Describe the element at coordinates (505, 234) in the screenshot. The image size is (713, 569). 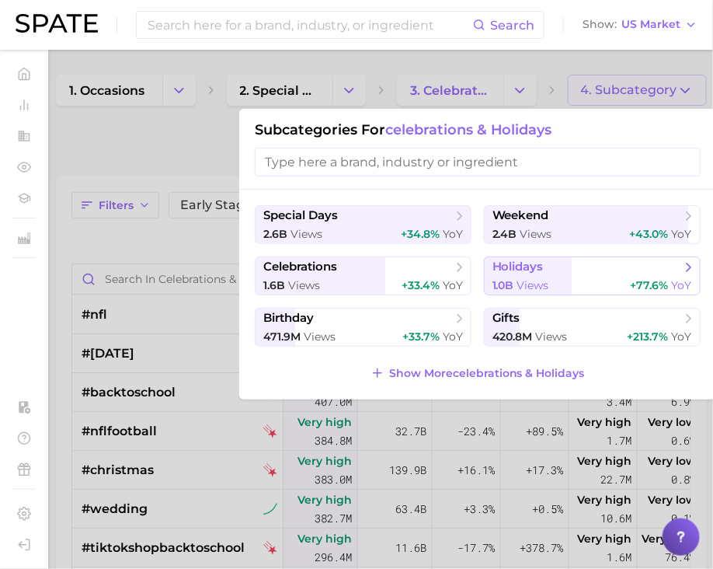
I see `span: 2.4b` at that location.